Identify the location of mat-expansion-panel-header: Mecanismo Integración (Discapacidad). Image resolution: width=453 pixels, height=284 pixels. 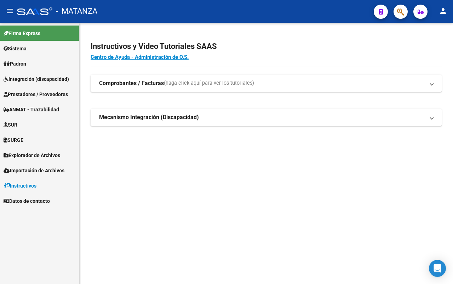
(266, 117).